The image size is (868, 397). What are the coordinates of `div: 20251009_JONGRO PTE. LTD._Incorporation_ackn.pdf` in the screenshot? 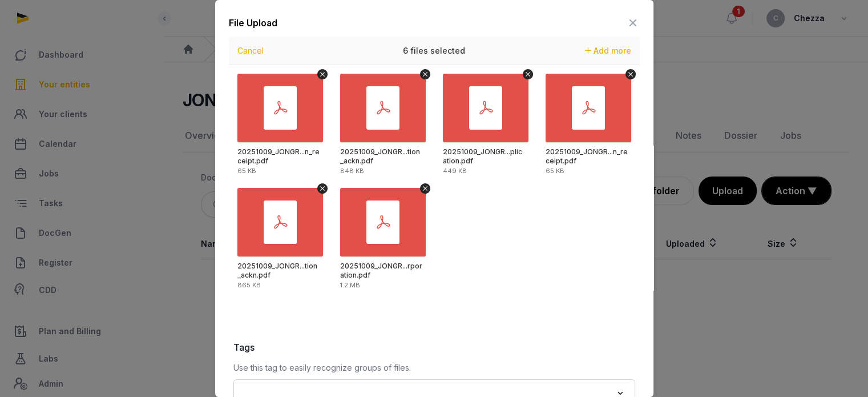 It's located at (278, 270).